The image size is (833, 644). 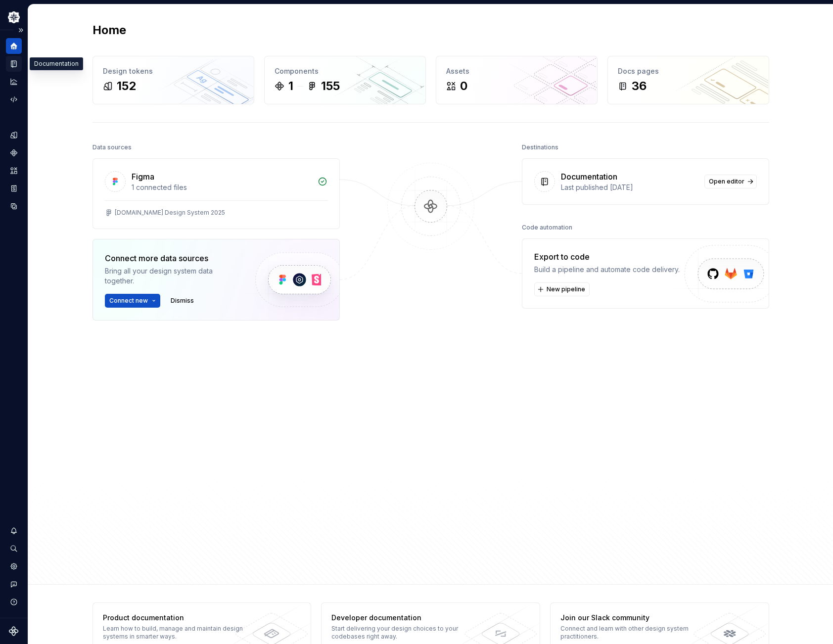 What do you see at coordinates (291, 86) in the screenshot?
I see `div: 1` at bounding box center [291, 86].